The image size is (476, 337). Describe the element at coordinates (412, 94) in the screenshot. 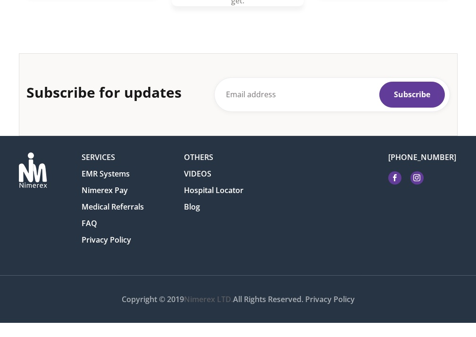

I see `button: Subscribe` at that location.